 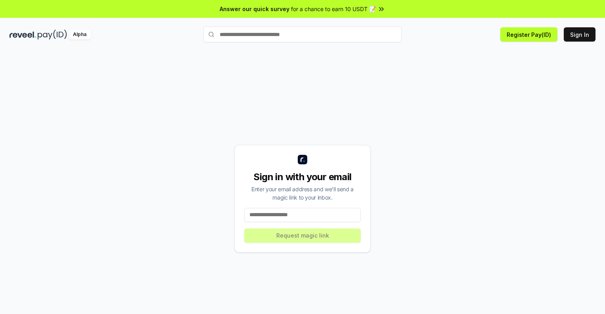 What do you see at coordinates (303, 160) in the screenshot?
I see `img: logo_small` at bounding box center [303, 160].